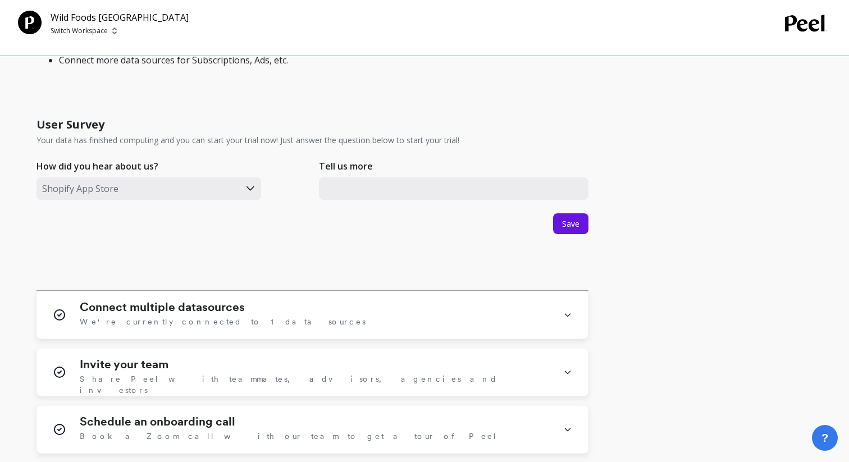  Describe the element at coordinates (570, 223) in the screenshot. I see `button: Save` at that location.